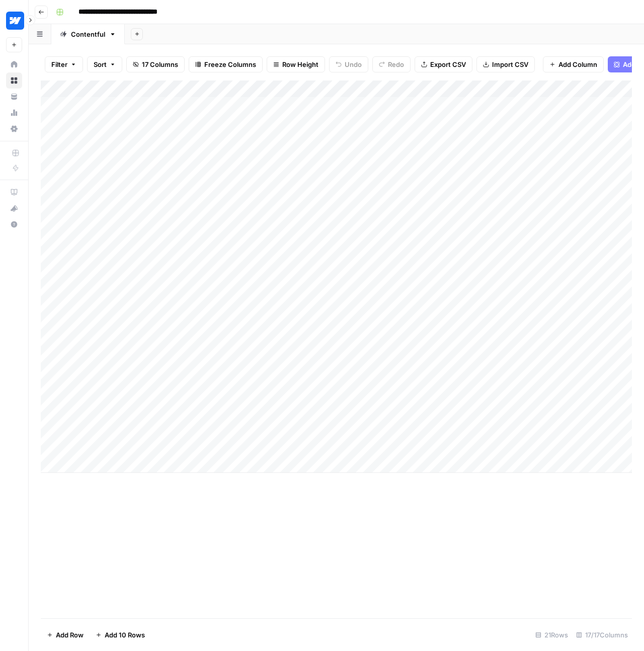 The width and height of the screenshot is (644, 651). I want to click on a: AirOps Academy, so click(14, 192).